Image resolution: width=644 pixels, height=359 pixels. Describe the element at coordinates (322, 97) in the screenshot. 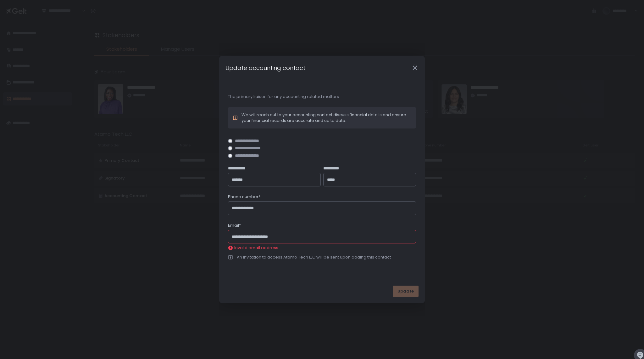

I see `span: The primary liaison for any accounting related matters` at that location.